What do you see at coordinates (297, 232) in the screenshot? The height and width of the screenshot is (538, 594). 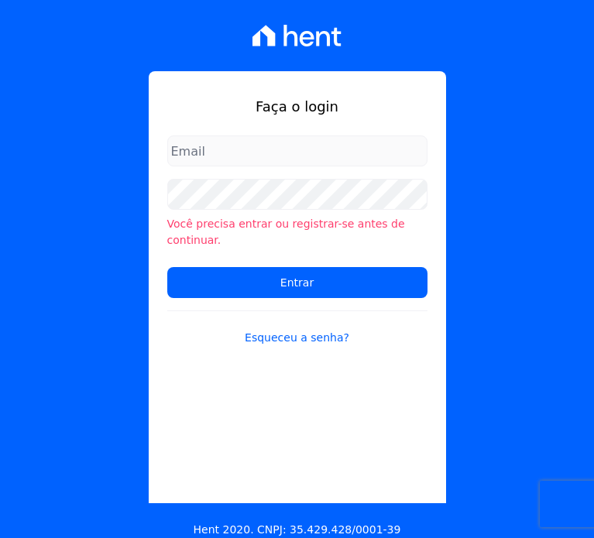 I see `li: Você precisa entrar ou registrar-se antes de continuar.` at bounding box center [297, 232].